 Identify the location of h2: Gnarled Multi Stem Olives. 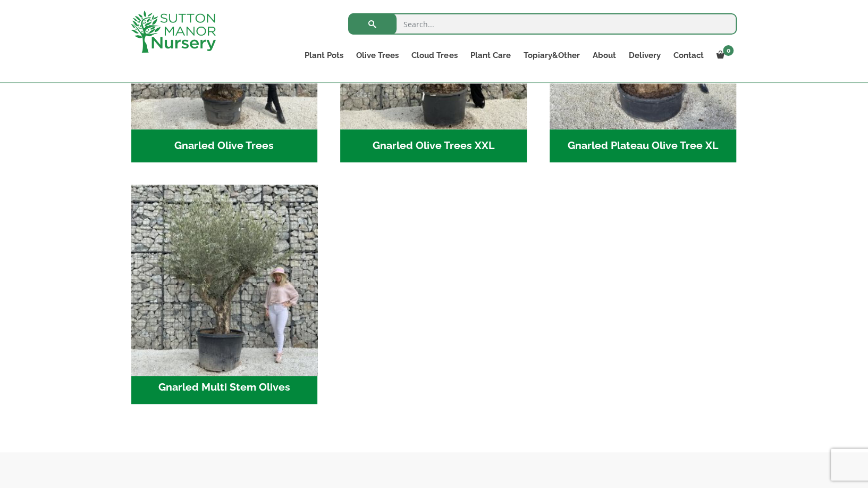
(224, 387).